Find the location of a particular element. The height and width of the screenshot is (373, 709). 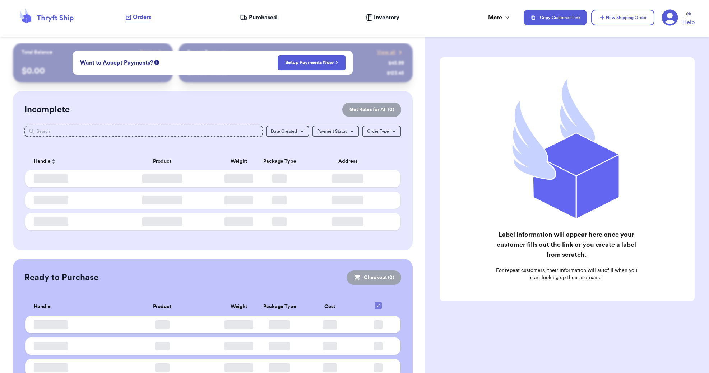

span: Payout is located at coordinates (148, 52).